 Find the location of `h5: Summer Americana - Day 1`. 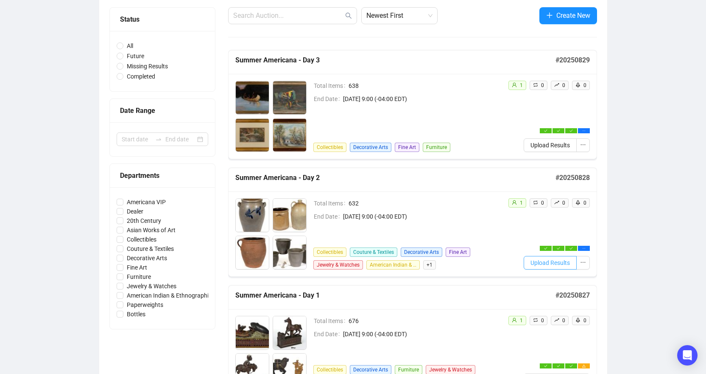

h5: Summer Americana - Day 1 is located at coordinates (395, 295).